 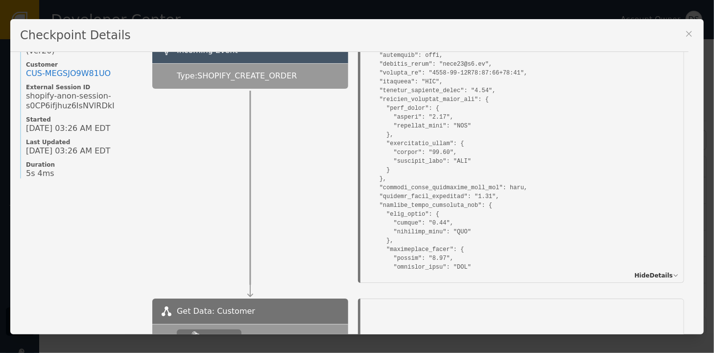 What do you see at coordinates (68, 74) in the screenshot?
I see `div: CUS- MEGSJO9W81UO` at bounding box center [68, 74].